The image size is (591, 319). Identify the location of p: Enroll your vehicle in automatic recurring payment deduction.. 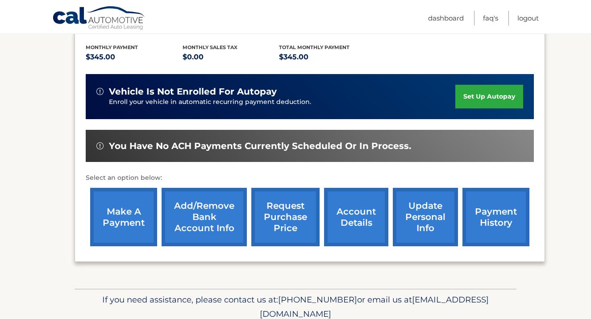
(282, 102).